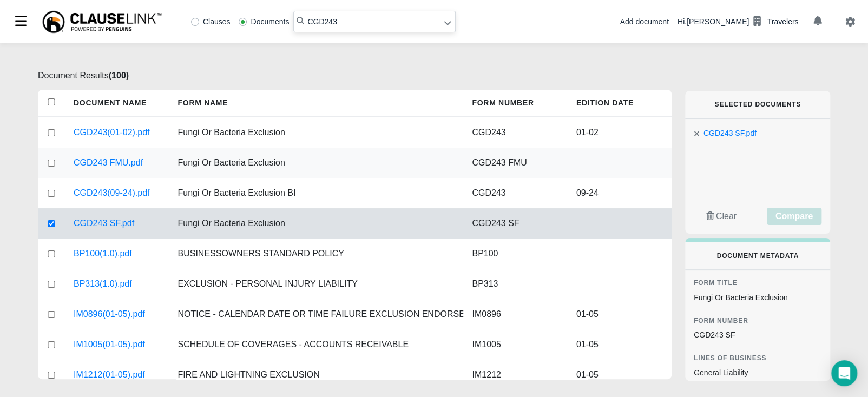  What do you see at coordinates (757, 283) in the screenshot?
I see `h6: Form Title` at bounding box center [757, 283].